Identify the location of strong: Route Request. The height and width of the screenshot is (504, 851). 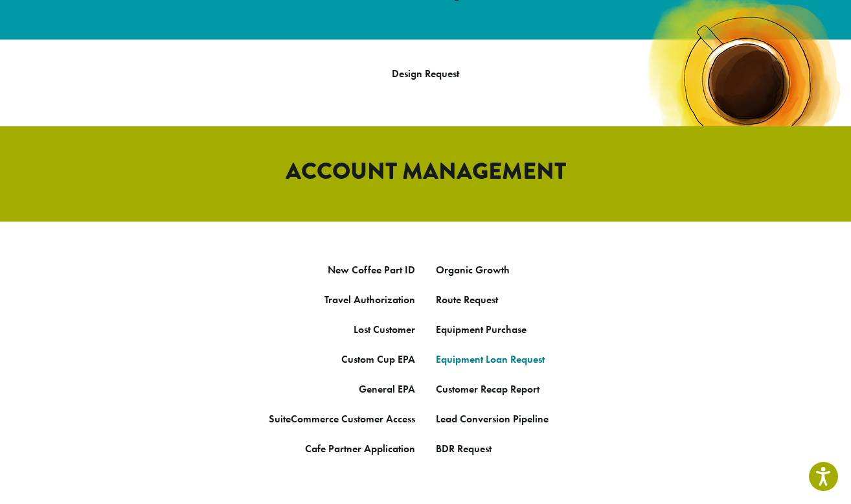
(467, 299).